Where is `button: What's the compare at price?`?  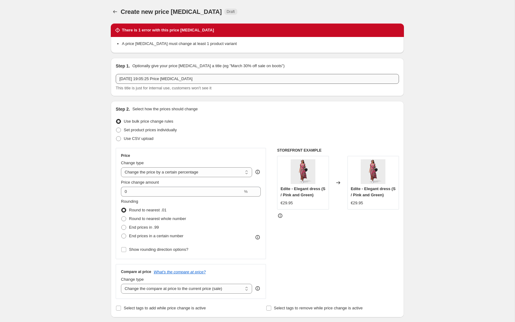 button: What's the compare at price? is located at coordinates (179, 272).